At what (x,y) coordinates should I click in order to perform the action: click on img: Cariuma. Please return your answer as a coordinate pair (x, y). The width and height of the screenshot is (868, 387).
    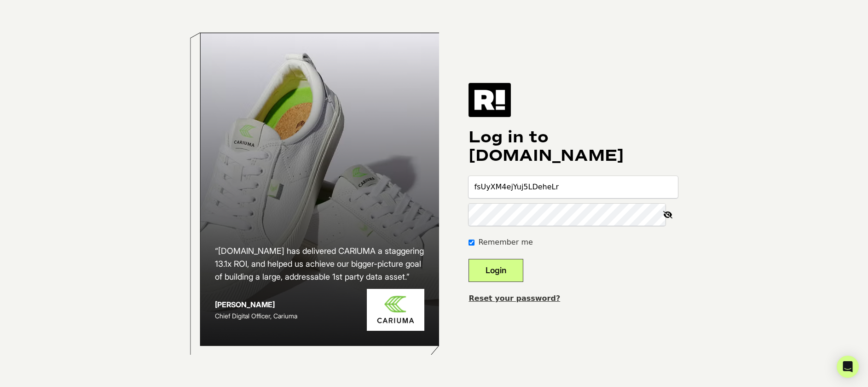
    Looking at the image, I should click on (395, 310).